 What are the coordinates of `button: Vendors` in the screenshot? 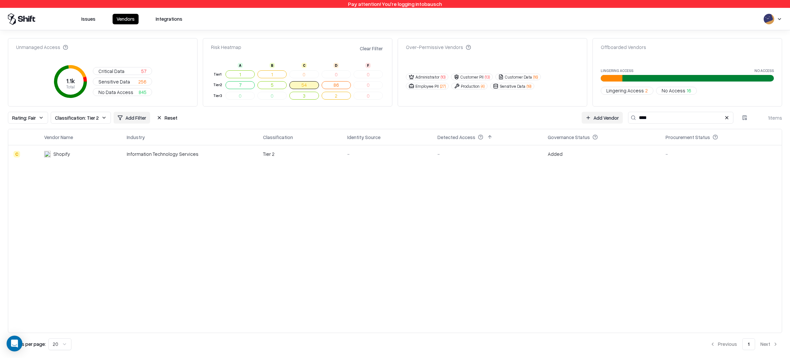 It's located at (125, 19).